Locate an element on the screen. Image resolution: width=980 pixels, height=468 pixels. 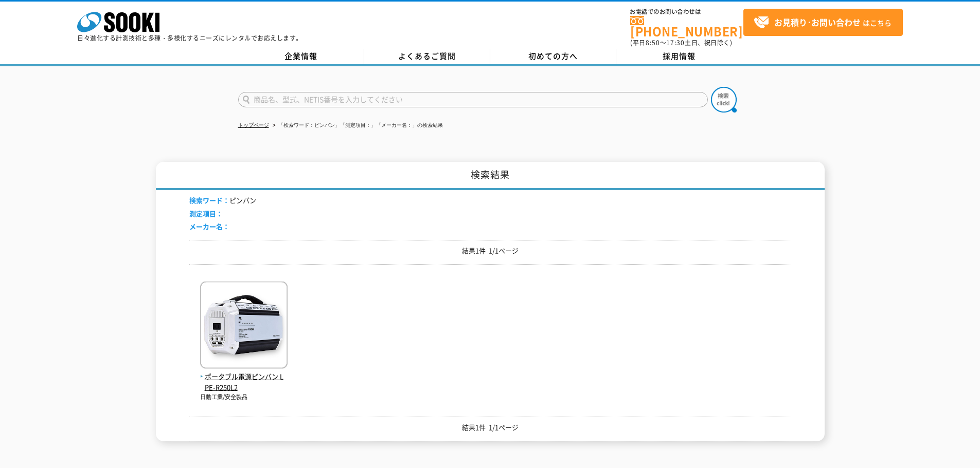
span: 測定項目： is located at coordinates (206, 214).